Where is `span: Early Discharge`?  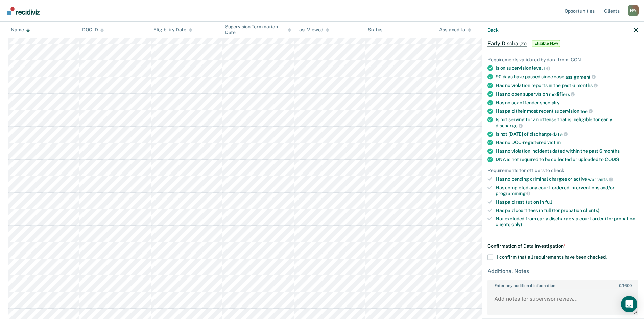
span: Early Discharge is located at coordinates (507, 43).